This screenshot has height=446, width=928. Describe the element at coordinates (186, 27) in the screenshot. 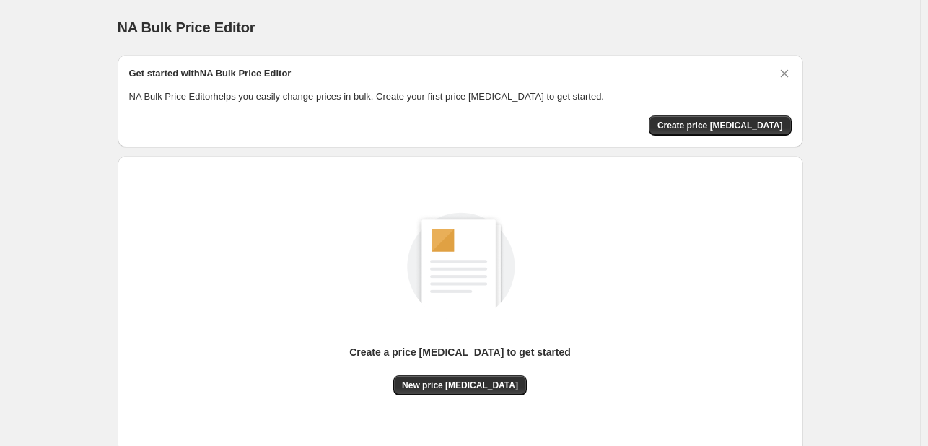

I see `span: NA Bulk Price Editor` at that location.